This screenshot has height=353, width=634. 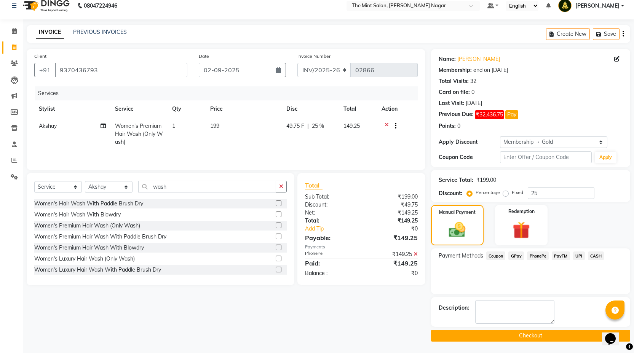 I want to click on button: Pay, so click(x=512, y=115).